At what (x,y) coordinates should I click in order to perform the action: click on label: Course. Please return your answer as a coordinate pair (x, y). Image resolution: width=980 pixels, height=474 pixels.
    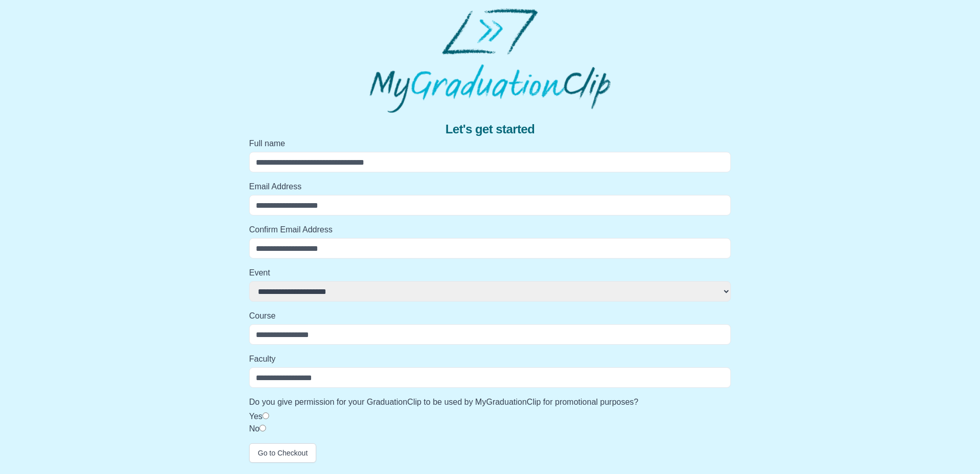
    Looking at the image, I should click on (490, 316).